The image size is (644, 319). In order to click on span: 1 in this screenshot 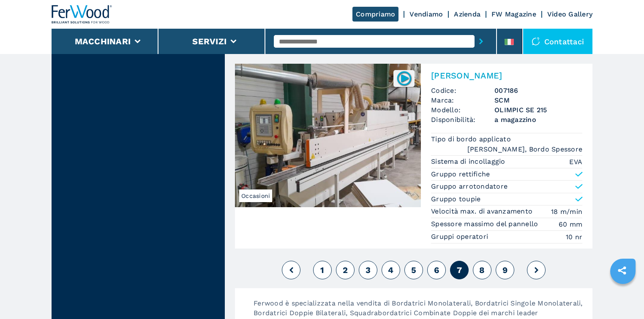, I will do `click(322, 270)`.